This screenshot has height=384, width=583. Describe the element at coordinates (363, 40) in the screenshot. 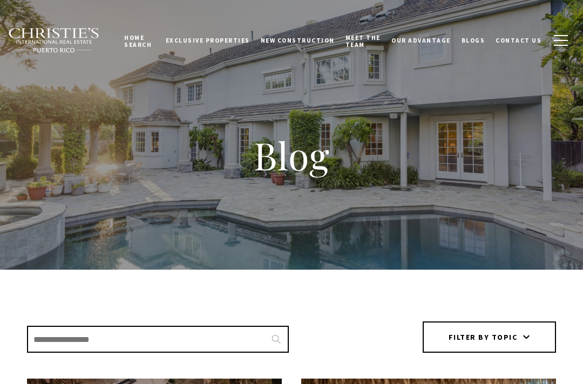

I see `a: Meet the Team` at that location.